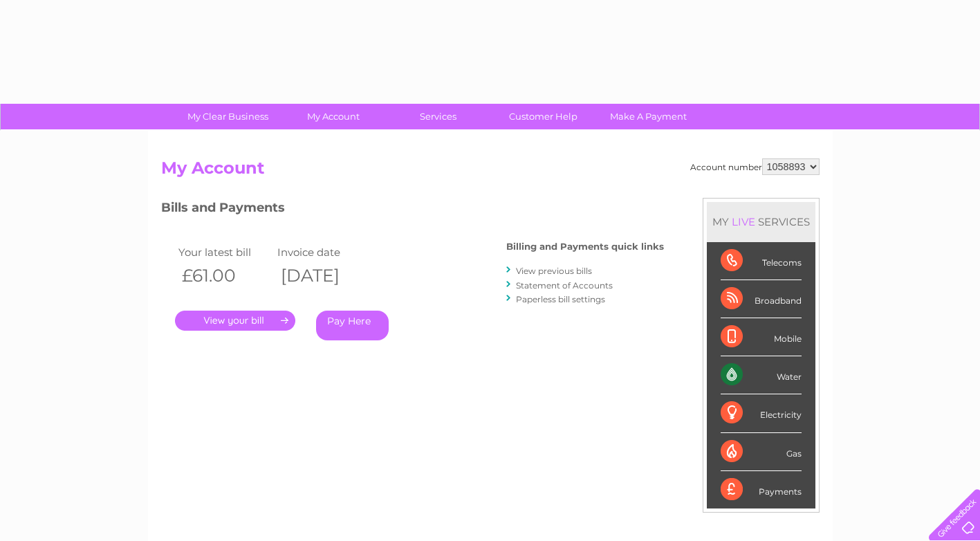 This screenshot has width=980, height=541. Describe the element at coordinates (324, 252) in the screenshot. I see `td: Invoice date` at that location.